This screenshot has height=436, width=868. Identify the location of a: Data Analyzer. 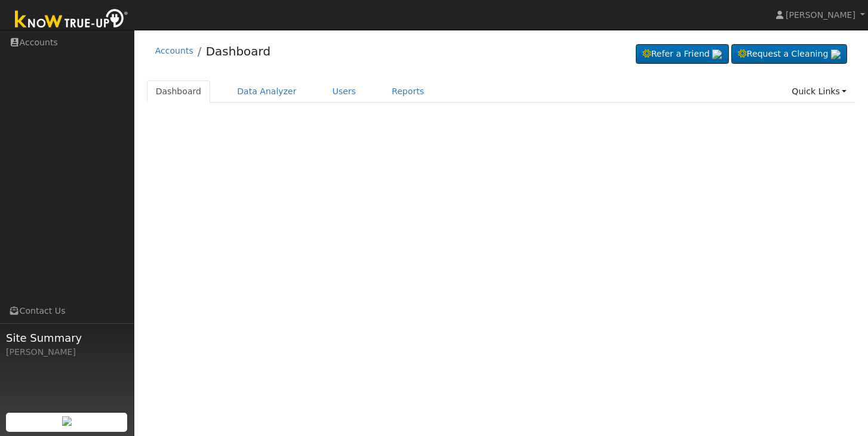
(267, 91).